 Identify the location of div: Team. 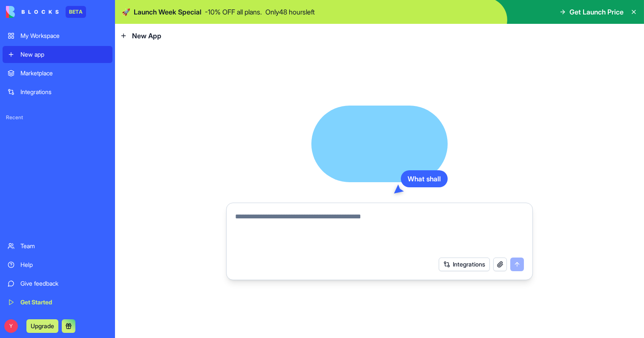
(64, 246).